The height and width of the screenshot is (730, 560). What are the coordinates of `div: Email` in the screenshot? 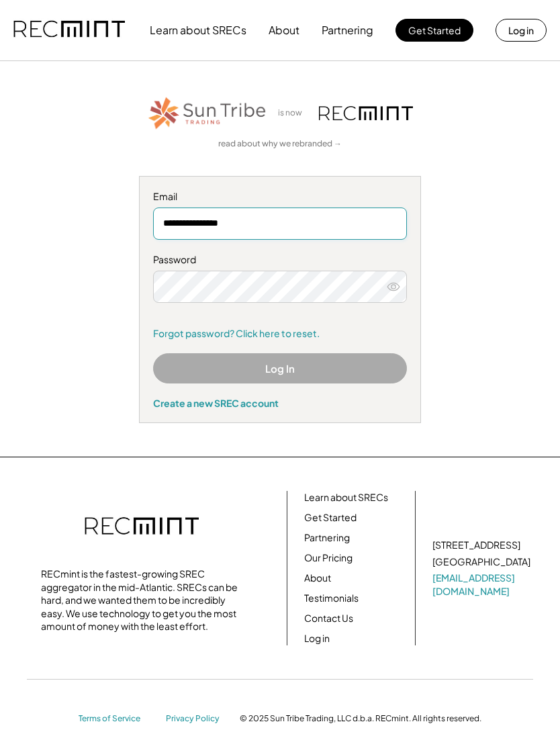 It's located at (280, 197).